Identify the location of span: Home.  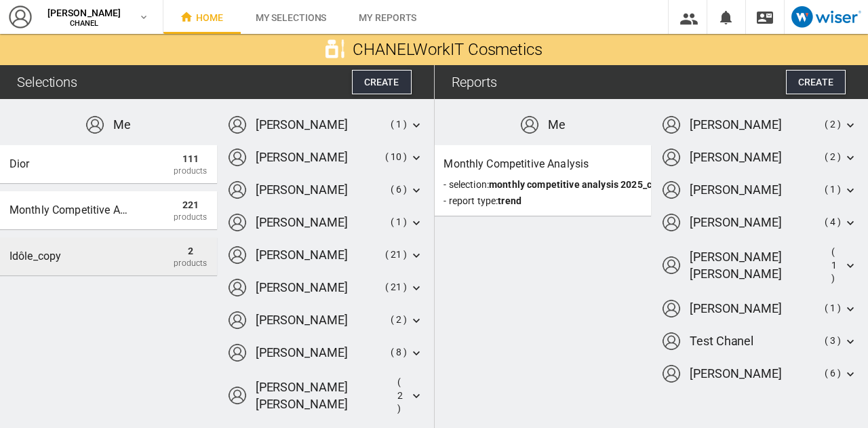
(201, 18).